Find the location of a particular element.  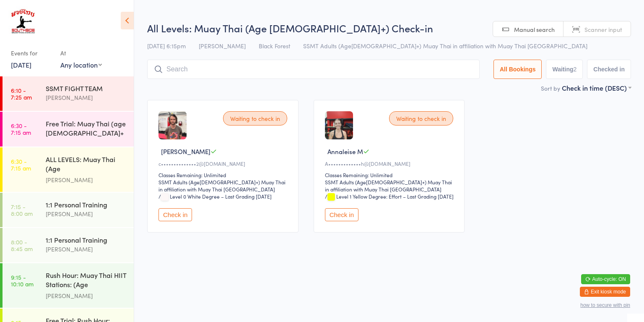

div: Any location is located at coordinates (81, 65).